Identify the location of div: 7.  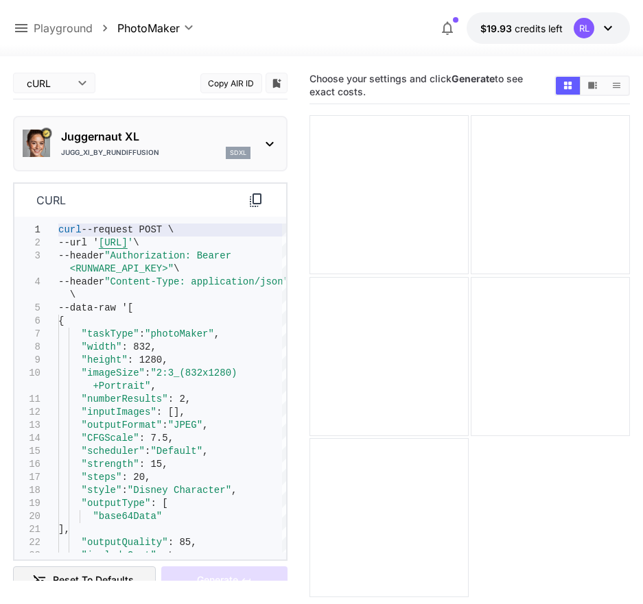
(27, 334).